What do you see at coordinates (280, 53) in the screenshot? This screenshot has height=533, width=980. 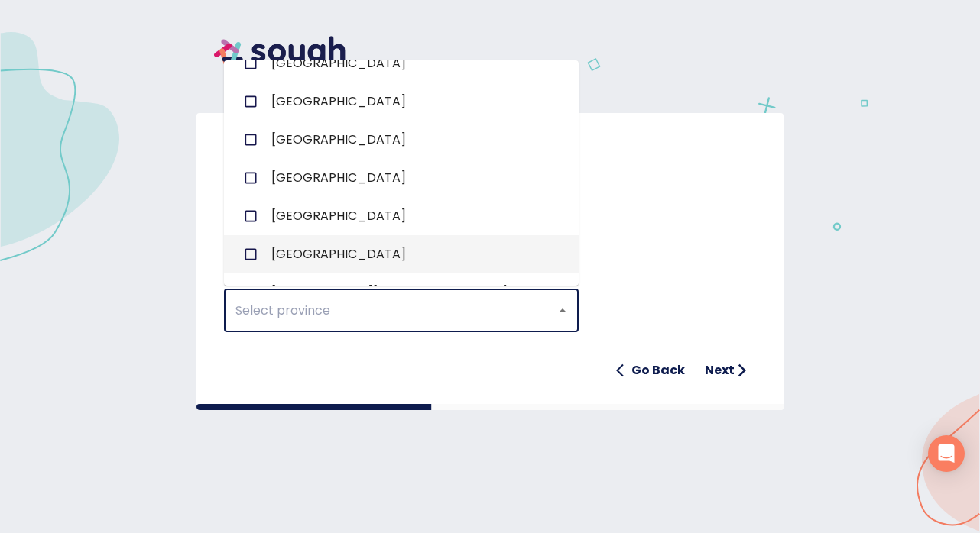 I see `img: souqh logo` at bounding box center [280, 53].